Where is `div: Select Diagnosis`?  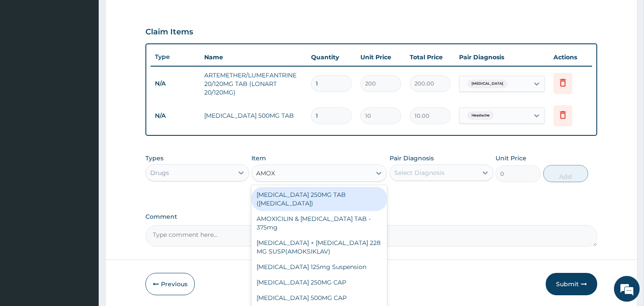
div: Select Diagnosis is located at coordinates (419, 173).